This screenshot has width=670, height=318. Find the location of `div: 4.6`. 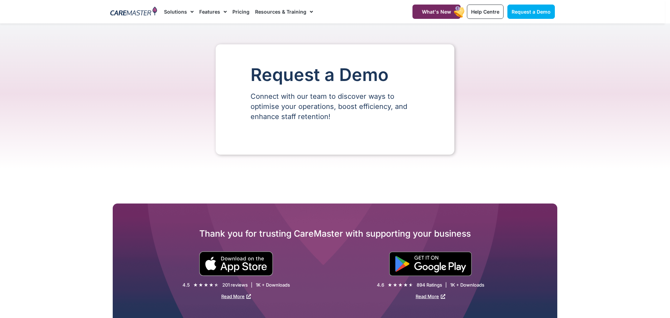

div: 4.6 is located at coordinates (380, 285).